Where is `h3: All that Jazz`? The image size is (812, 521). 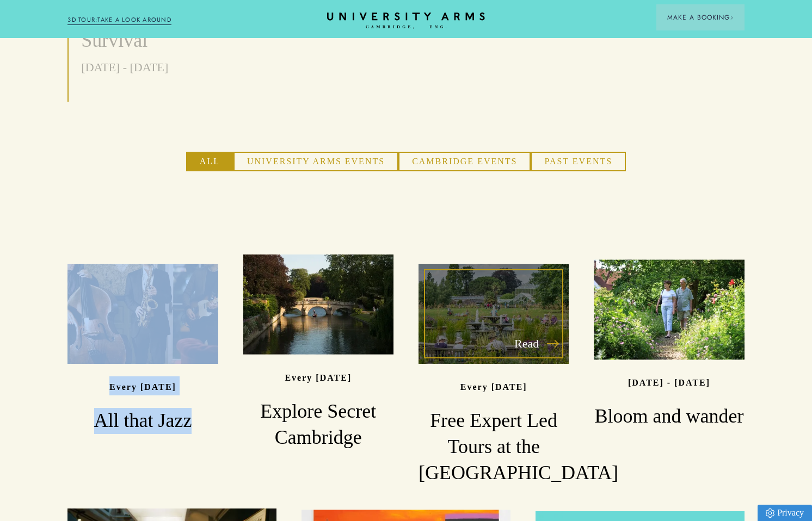 h3: All that Jazz is located at coordinates (143, 421).